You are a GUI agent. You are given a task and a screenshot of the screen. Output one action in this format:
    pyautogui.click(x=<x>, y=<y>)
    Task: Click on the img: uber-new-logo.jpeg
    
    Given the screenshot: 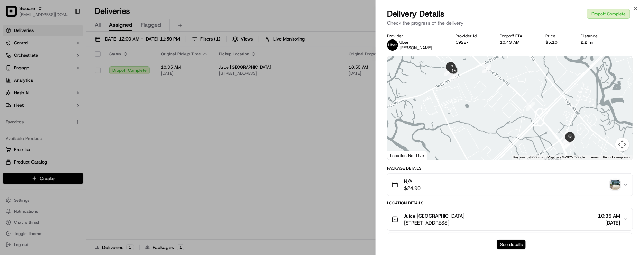 What is the action you would take?
    pyautogui.click(x=392, y=45)
    